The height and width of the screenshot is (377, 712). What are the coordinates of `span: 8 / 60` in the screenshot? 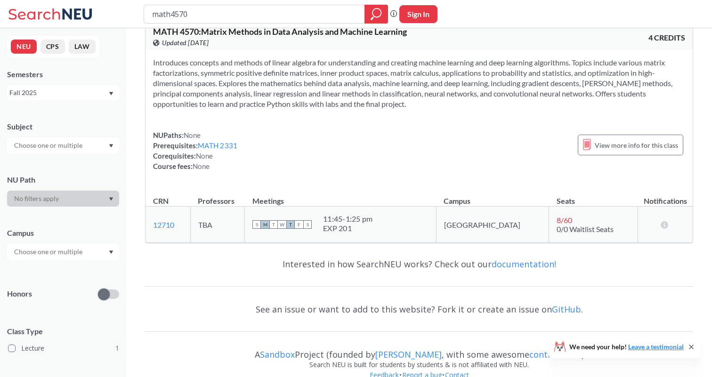 It's located at (564, 220).